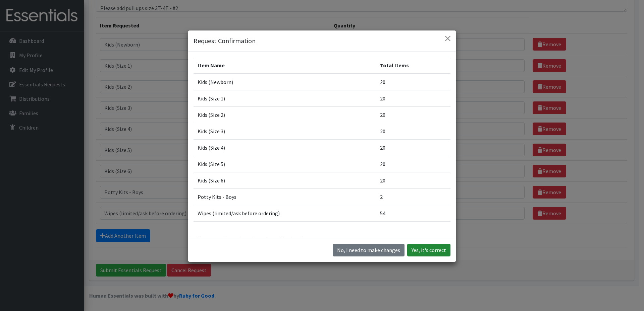 This screenshot has height=311, width=644. What do you see at coordinates (285, 82) in the screenshot?
I see `td: Kids (Newborn)` at bounding box center [285, 82].